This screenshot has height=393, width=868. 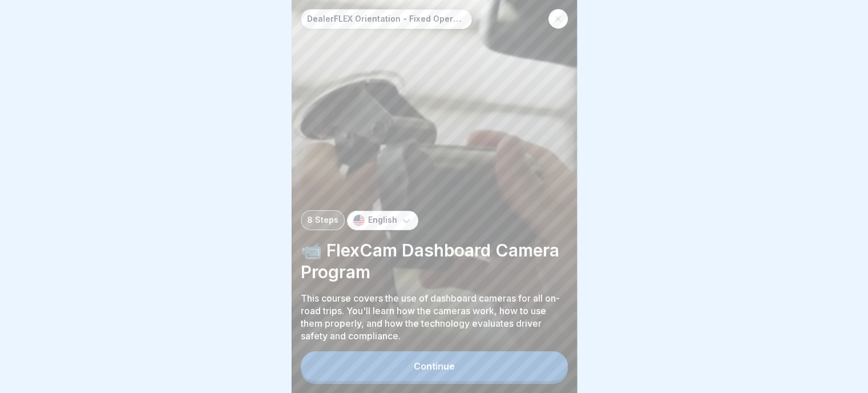 I want to click on button: Continue, so click(x=434, y=366).